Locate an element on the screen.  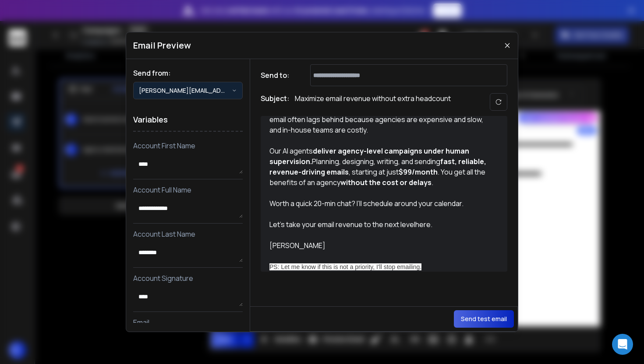
h1: Subject: is located at coordinates (275, 102).